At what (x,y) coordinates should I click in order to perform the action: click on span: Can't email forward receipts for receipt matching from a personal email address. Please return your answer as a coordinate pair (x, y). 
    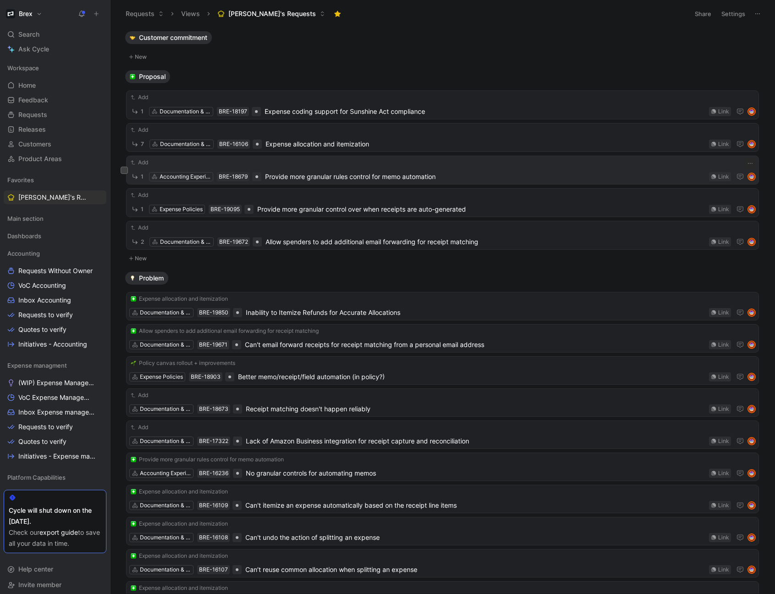
    Looking at the image, I should click on (475, 345).